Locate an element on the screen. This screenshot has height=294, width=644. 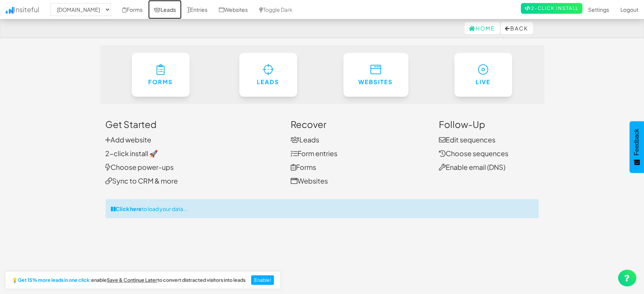
button: Enable! is located at coordinates (263, 280).